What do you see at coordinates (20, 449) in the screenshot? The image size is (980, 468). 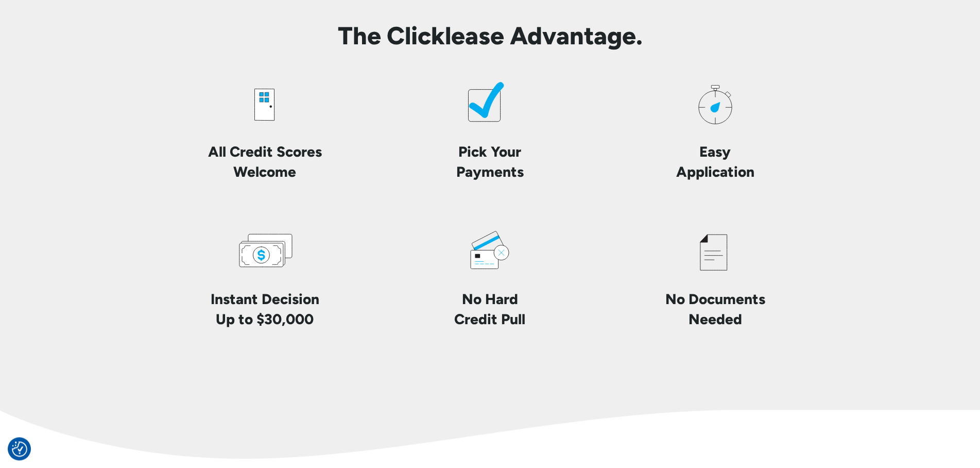 I see `button: Consent Preferences` at bounding box center [20, 449].